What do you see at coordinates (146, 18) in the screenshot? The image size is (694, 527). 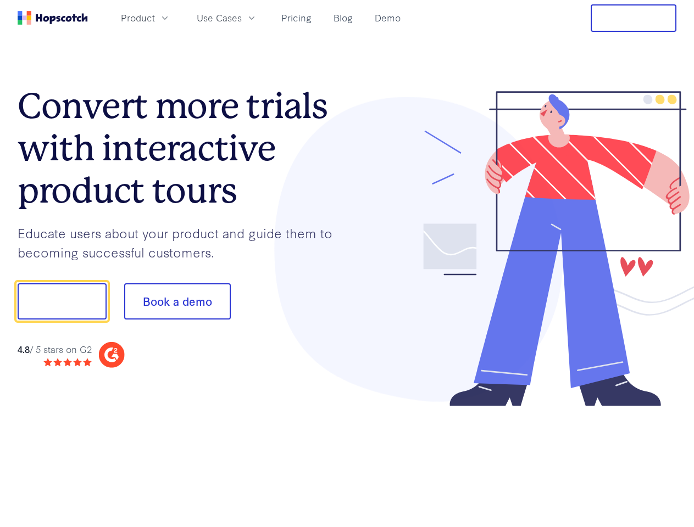 I see `button: Product` at bounding box center [146, 18].